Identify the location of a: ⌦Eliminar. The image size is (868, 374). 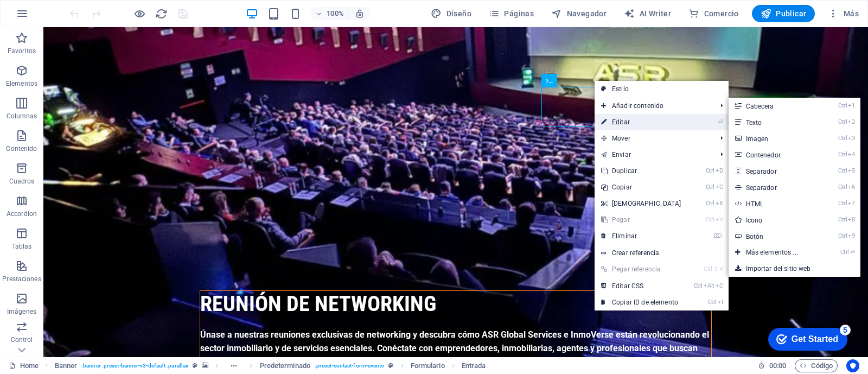
(641, 236).